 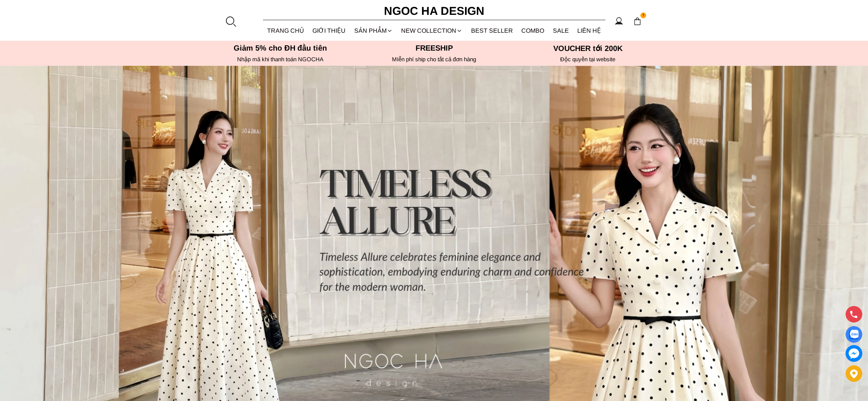 What do you see at coordinates (434, 48) in the screenshot?
I see `font: Freeship` at bounding box center [434, 48].